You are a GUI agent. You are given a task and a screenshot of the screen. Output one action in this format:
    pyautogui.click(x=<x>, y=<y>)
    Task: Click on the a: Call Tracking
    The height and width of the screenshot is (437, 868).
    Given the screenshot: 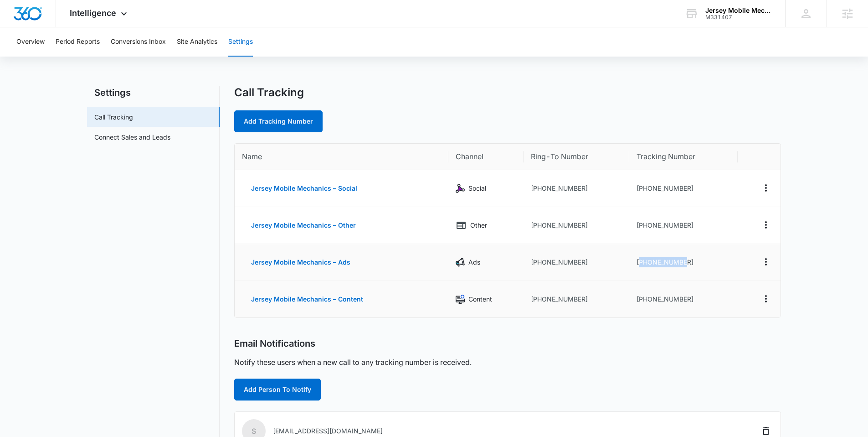 What is the action you would take?
    pyautogui.click(x=114, y=117)
    